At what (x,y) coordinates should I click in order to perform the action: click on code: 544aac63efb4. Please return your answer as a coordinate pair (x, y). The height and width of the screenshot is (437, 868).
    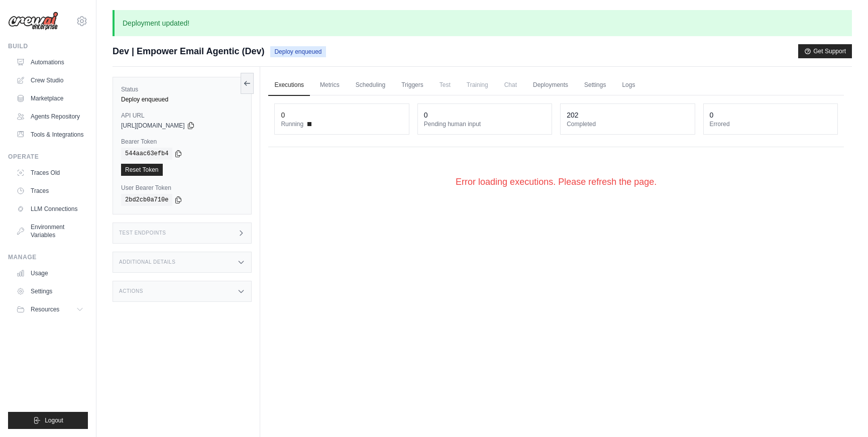
    Looking at the image, I should click on (147, 154).